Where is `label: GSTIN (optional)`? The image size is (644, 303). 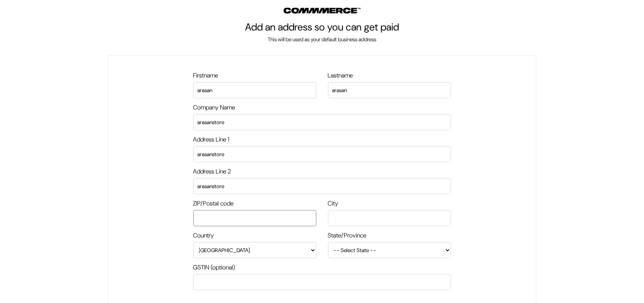
label: GSTIN (optional) is located at coordinates (322, 268).